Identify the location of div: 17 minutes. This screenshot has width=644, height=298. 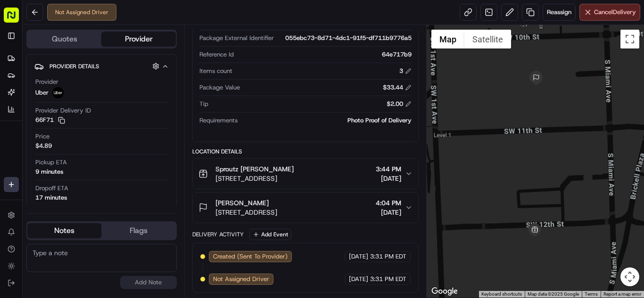
(51, 198).